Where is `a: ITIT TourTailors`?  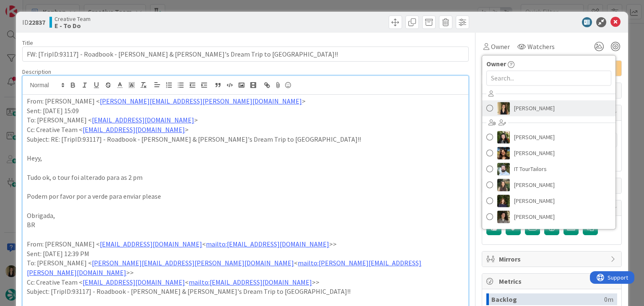 a: ITIT TourTailors is located at coordinates (549, 169).